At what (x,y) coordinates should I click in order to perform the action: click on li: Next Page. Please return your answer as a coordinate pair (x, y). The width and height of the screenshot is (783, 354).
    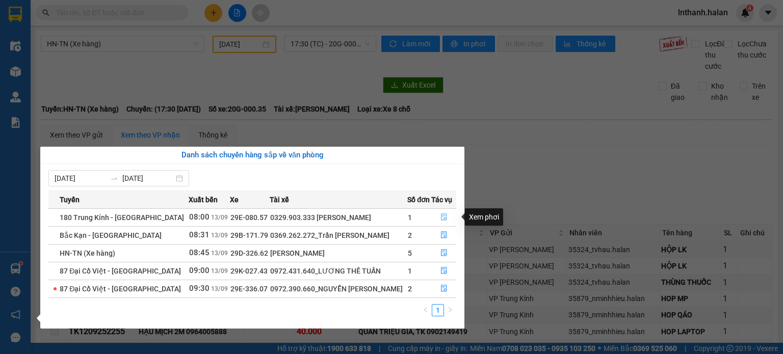
    Looking at the image, I should click on (450, 310).